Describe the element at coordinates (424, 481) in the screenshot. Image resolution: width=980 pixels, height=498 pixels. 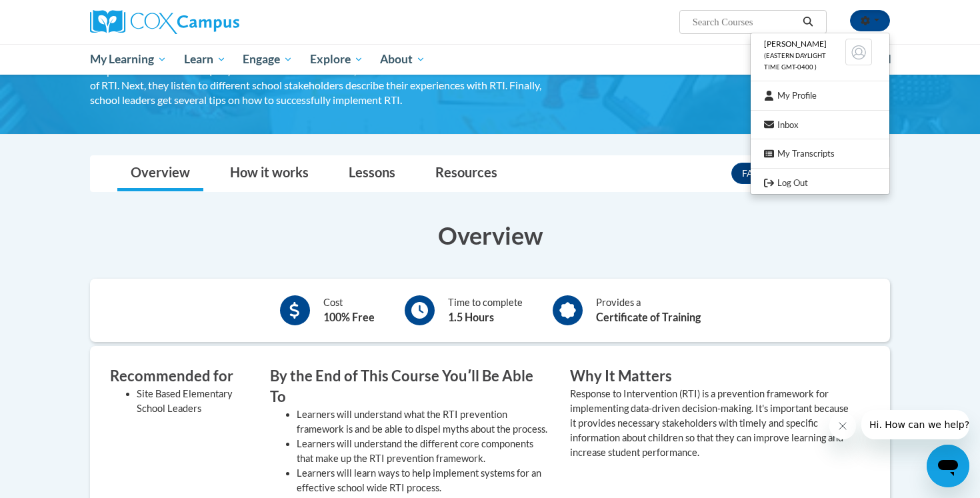
I see `li: Learners will learn ways to help implement systems for an effective school wide RTI process.` at that location.